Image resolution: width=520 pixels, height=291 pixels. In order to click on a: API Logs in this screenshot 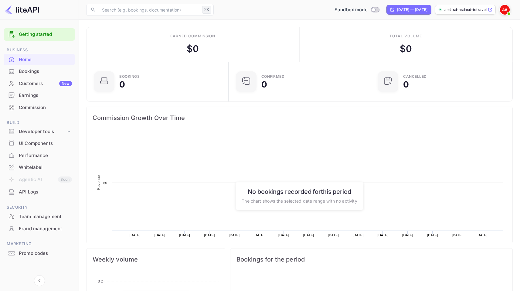, I will do `click(39, 192)`.